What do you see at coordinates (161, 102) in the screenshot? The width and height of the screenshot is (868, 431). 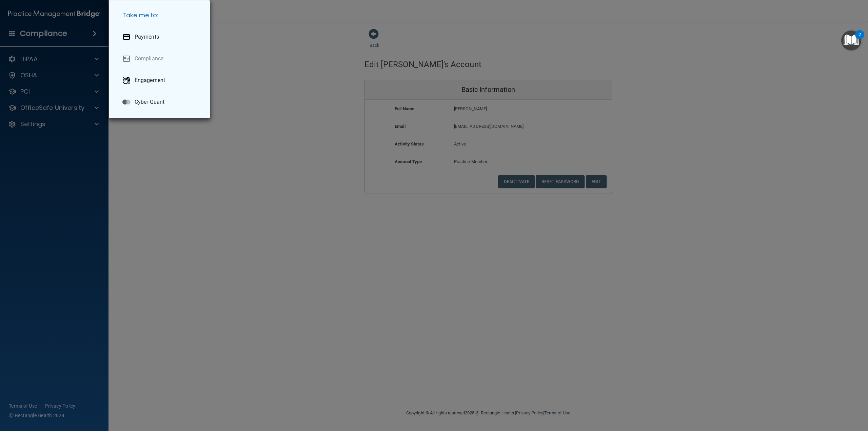 I see `a: Cyber Quant` at bounding box center [161, 102].